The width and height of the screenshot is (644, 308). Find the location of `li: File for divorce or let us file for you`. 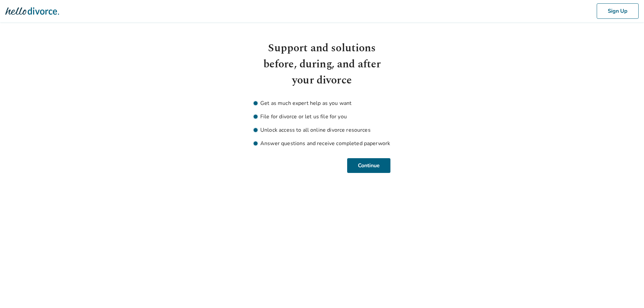

li: File for divorce or let us file for you is located at coordinates (322, 117).